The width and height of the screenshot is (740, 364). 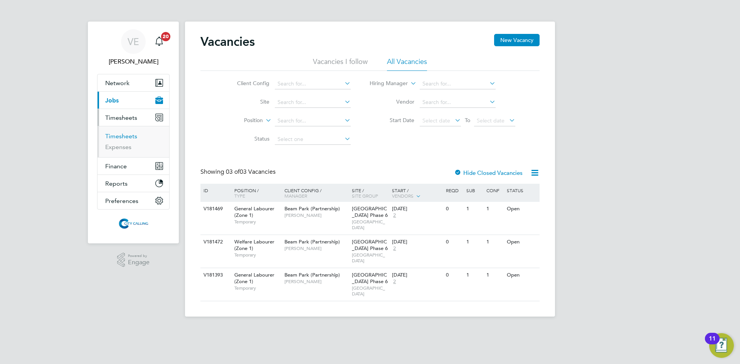 What do you see at coordinates (118, 147) in the screenshot?
I see `a: Expenses` at bounding box center [118, 147].